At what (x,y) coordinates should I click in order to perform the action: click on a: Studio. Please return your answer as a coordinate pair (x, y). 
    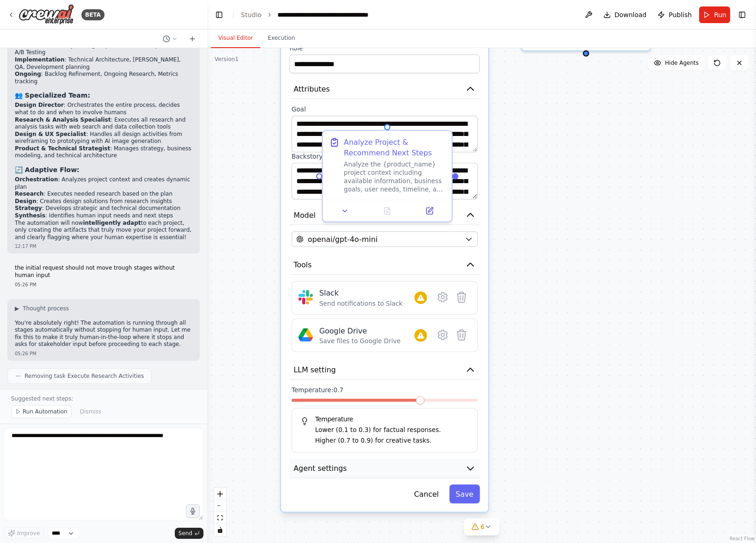
    Looking at the image, I should click on (251, 15).